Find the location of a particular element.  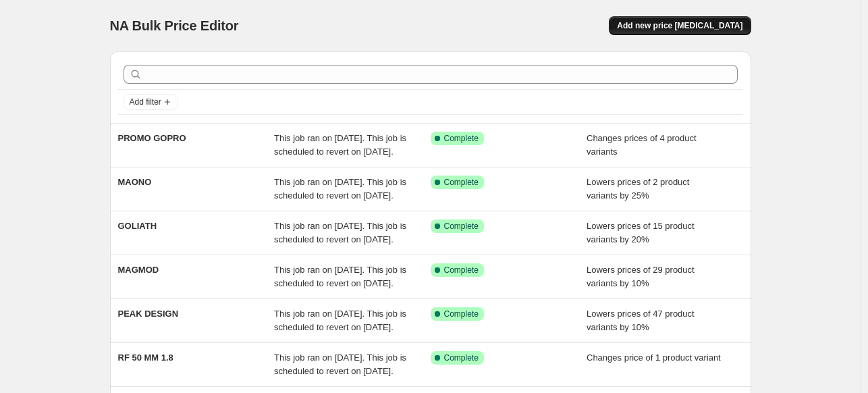

span: MAONO is located at coordinates (135, 182).